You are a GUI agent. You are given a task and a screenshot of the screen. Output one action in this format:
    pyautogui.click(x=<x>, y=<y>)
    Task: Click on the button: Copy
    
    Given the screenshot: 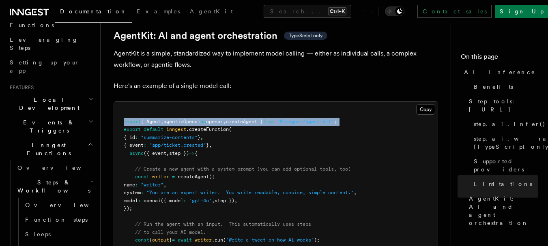 What is the action you would take?
    pyautogui.click(x=426, y=110)
    